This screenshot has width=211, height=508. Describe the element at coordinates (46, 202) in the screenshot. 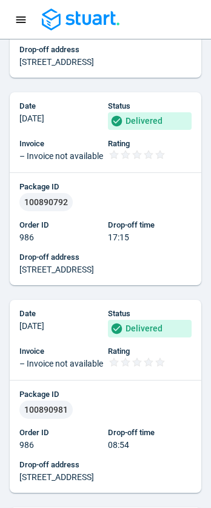

I see `span: 100890792` at that location.